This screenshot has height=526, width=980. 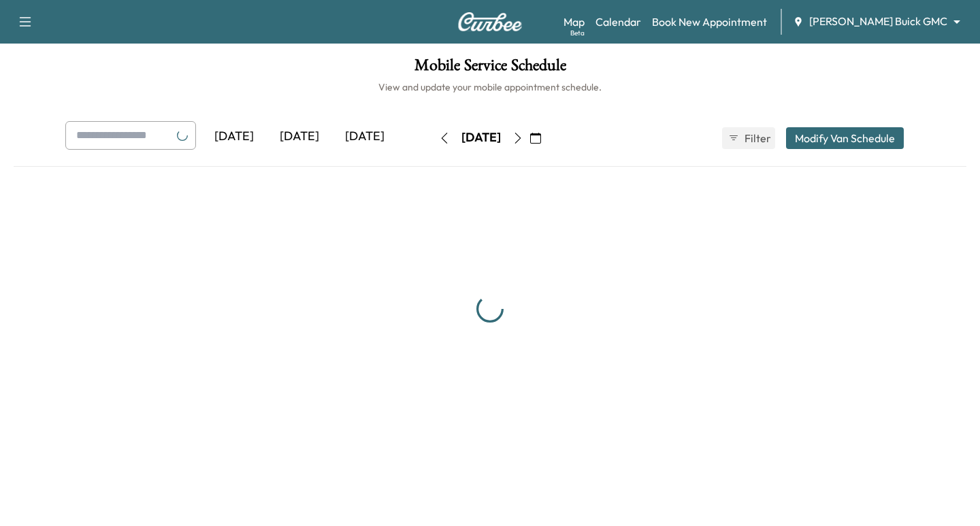 What do you see at coordinates (577, 33) in the screenshot?
I see `div: Beta` at bounding box center [577, 33].